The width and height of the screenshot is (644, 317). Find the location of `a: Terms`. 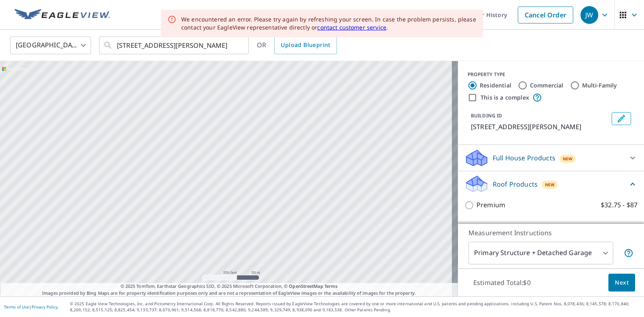

a: Terms is located at coordinates (331, 286).